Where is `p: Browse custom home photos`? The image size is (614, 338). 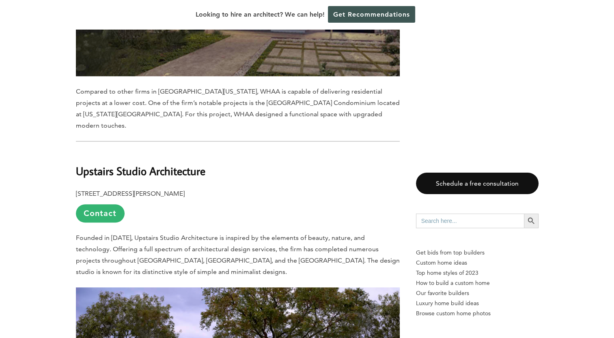
p: Browse custom home photos is located at coordinates (477, 314).